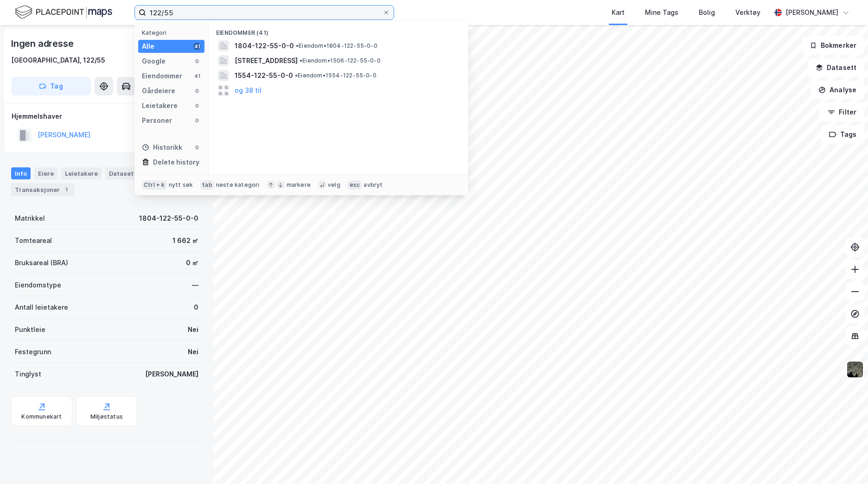 The width and height of the screenshot is (868, 484). Describe the element at coordinates (181, 185) in the screenshot. I see `div: nytt søk` at that location.